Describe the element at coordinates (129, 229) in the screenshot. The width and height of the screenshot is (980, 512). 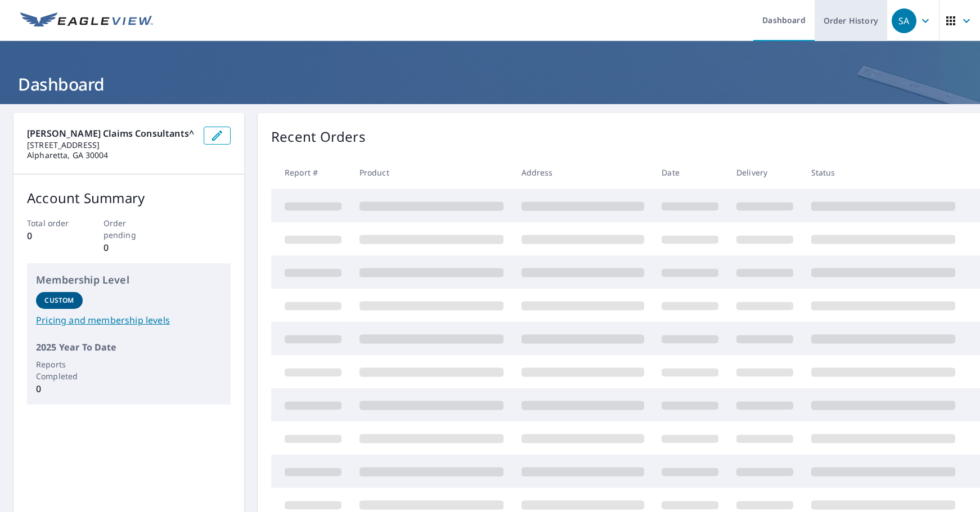
I see `p: Order pending` at that location.